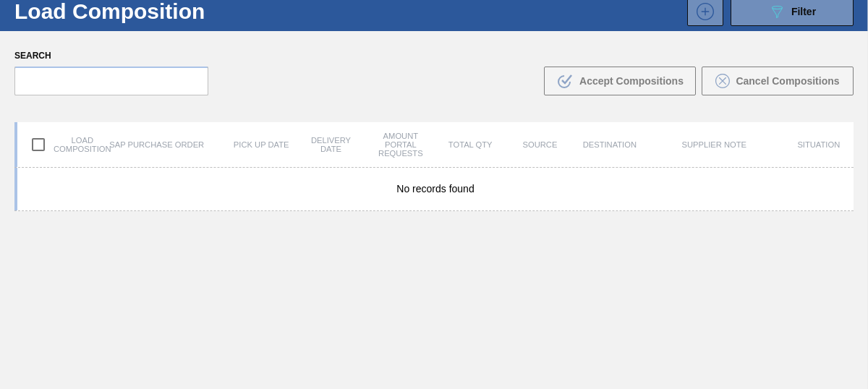 This screenshot has width=868, height=389. Describe the element at coordinates (331, 145) in the screenshot. I see `div: Delivery Date` at that location.